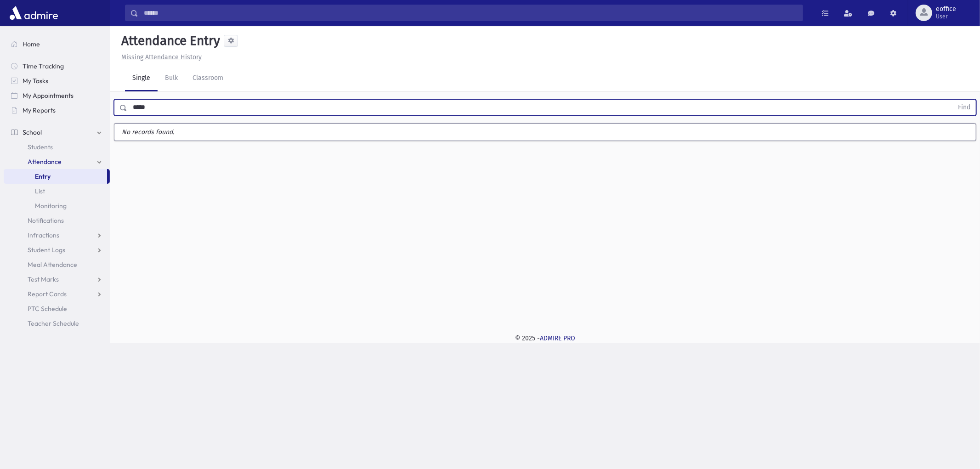 The height and width of the screenshot is (469, 980). Describe the element at coordinates (946, 9) in the screenshot. I see `span: eoffice` at that location.